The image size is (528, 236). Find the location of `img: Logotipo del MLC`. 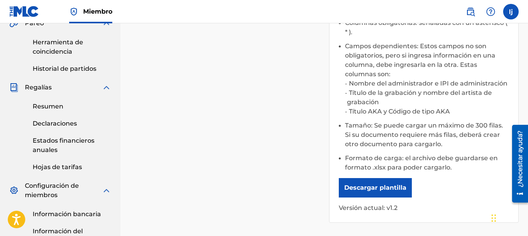

img: Logotipo del MLC is located at coordinates (24, 11).